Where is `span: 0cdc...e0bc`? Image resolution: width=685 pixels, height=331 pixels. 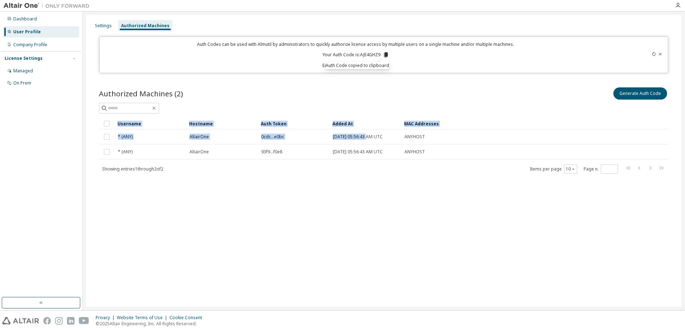
span: 0cdc...e0bc is located at coordinates (273, 137).